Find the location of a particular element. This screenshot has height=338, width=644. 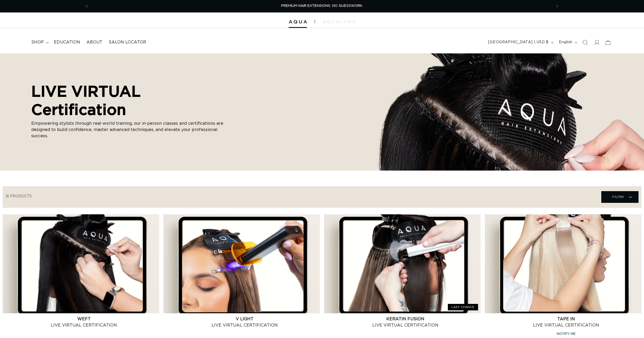

span: Salon Locator is located at coordinates (127, 42).